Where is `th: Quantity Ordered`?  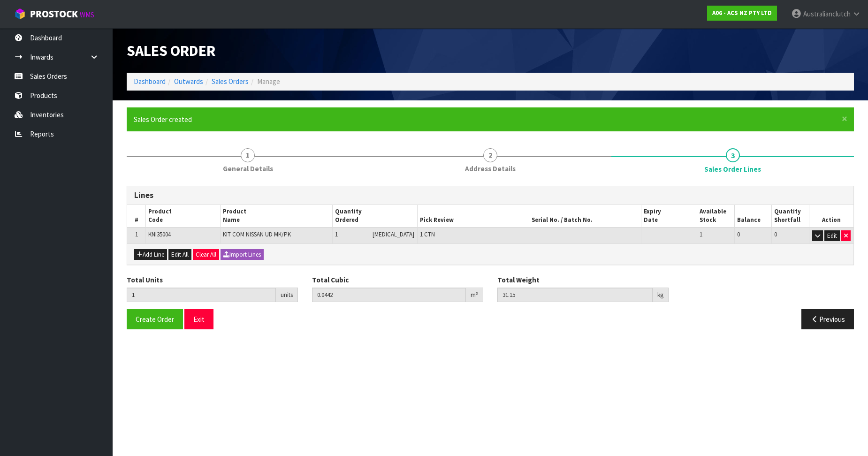 th: Quantity Ordered is located at coordinates (374, 216).